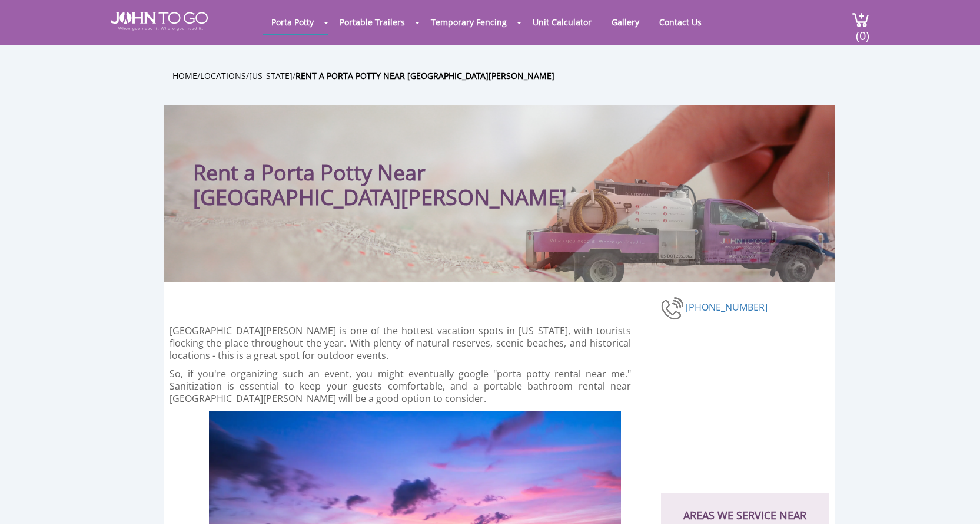  What do you see at coordinates (680, 22) in the screenshot?
I see `a: Contact Us` at bounding box center [680, 22].